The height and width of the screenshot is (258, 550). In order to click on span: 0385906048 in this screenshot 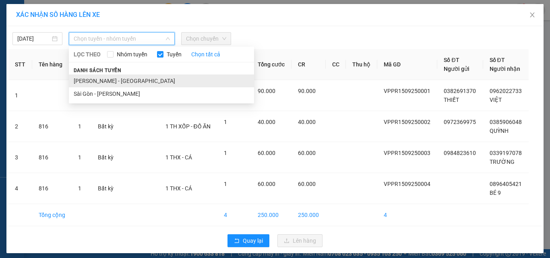, I will do `click(506, 122)`.